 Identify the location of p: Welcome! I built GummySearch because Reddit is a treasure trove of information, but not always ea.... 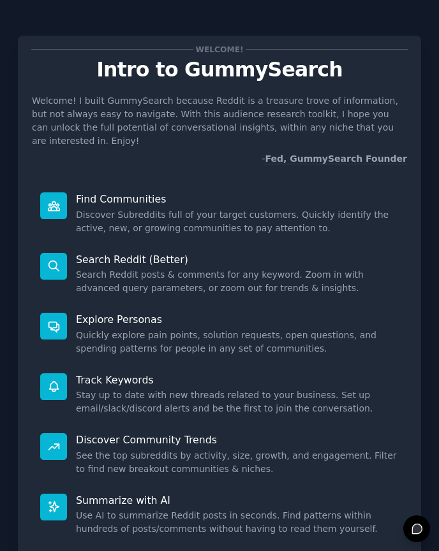
(219, 121).